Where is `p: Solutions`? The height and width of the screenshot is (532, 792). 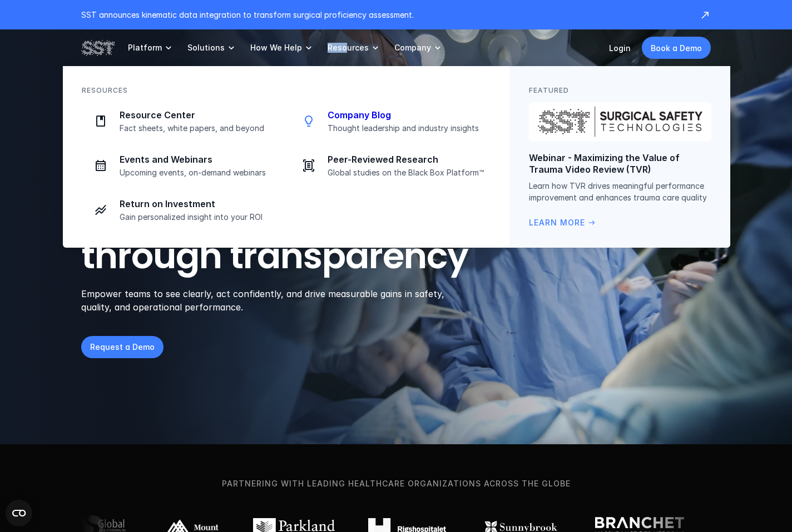
p: Solutions is located at coordinates (206, 48).